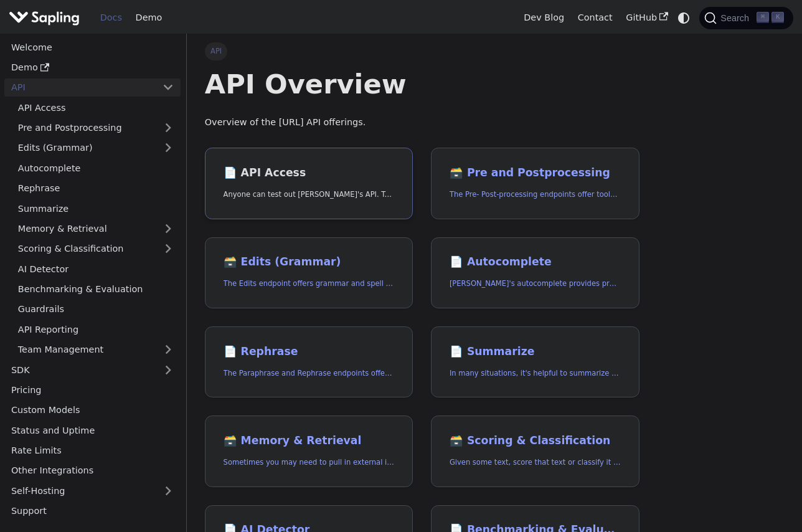  I want to click on a: Dev Blog, so click(544, 17).